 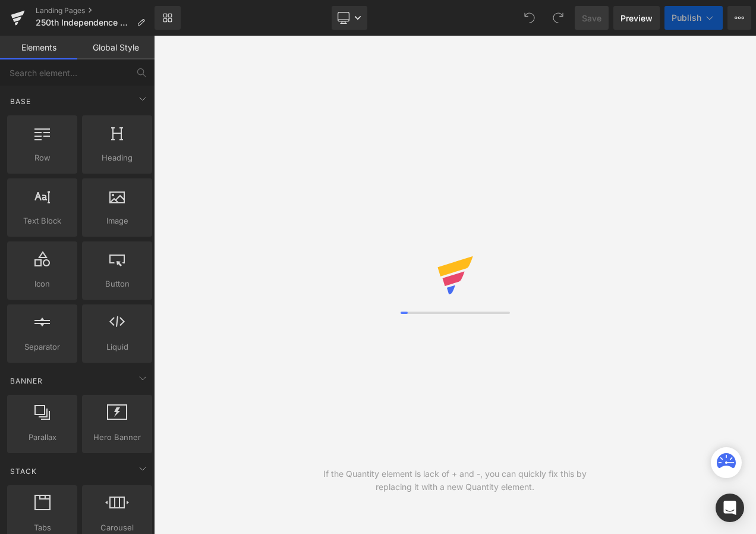 I want to click on a: Landing Pages, so click(x=95, y=11).